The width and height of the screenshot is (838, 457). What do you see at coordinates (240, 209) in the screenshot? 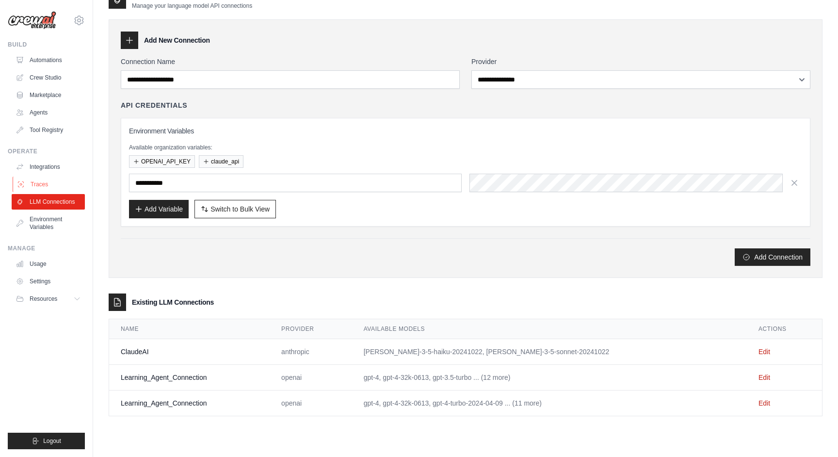
I see `span: Switch to Bulk View` at bounding box center [240, 209].